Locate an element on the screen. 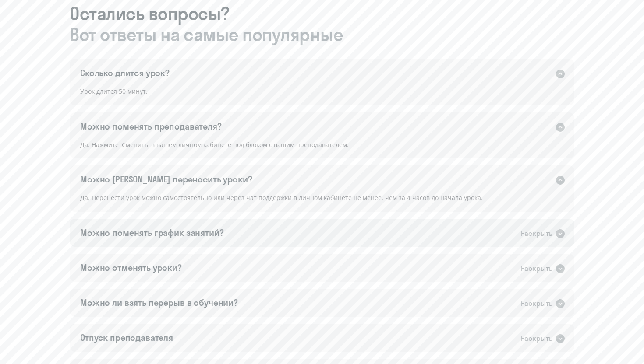 The height and width of the screenshot is (364, 644). div: Можно ли взять перерыв в обучении? is located at coordinates (159, 303).